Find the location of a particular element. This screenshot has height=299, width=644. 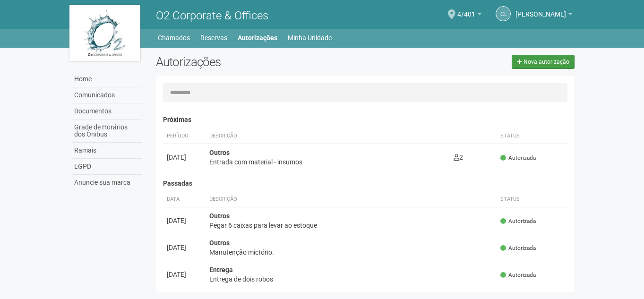

div: Pegar 6 caixas para levar ao estoque is located at coordinates (351, 226).